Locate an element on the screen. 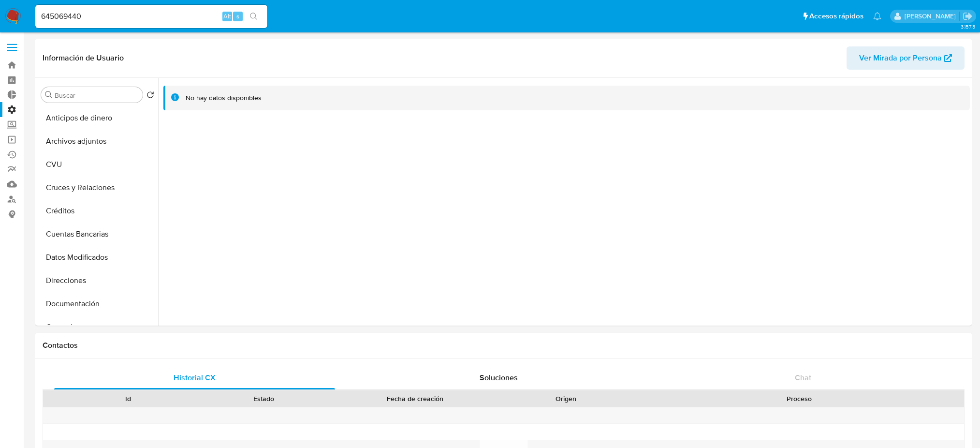 This screenshot has height=448, width=980. input: Buscar usuario o caso... is located at coordinates (151, 16).